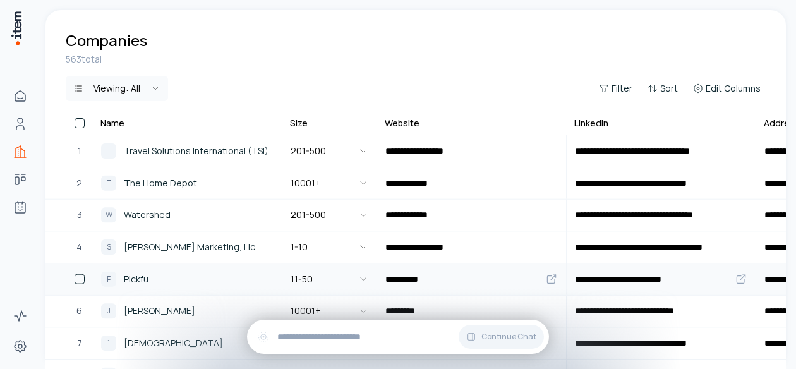  What do you see at coordinates (109, 247) in the screenshot?
I see `div: S` at bounding box center [109, 247].